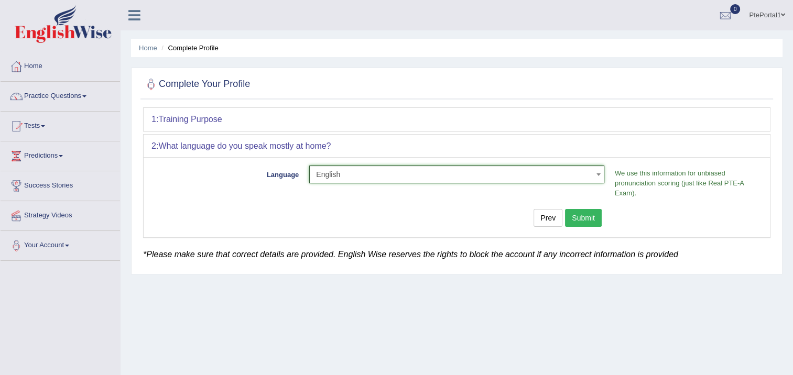 This screenshot has width=793, height=375. Describe the element at coordinates (685, 183) in the screenshot. I see `p: We use this information for unbiased pronunciation scoring (just like Real PTE-A Exam).` at that location.